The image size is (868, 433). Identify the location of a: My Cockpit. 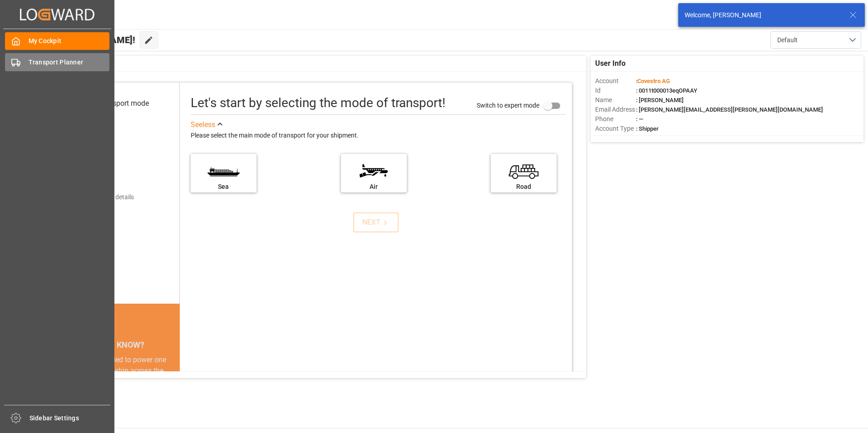
(57, 41).